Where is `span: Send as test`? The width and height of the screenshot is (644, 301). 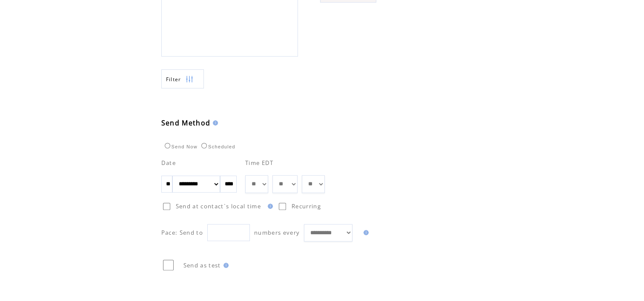
span: Send as test is located at coordinates (202, 265).